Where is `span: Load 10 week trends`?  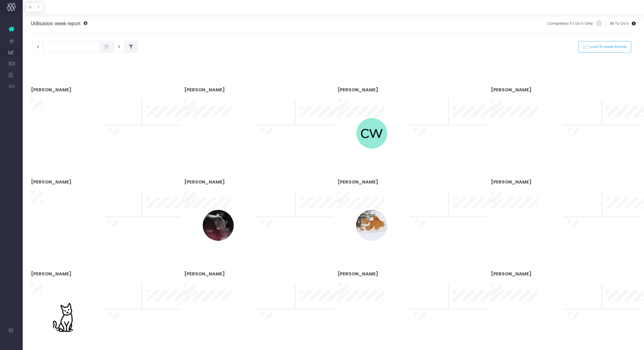 span: Load 10 week trends is located at coordinates (607, 47).